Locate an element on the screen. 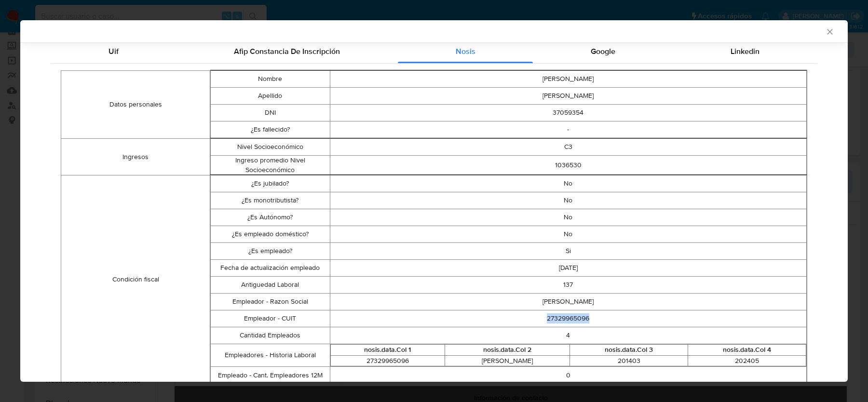  td: C3 is located at coordinates (568, 147).